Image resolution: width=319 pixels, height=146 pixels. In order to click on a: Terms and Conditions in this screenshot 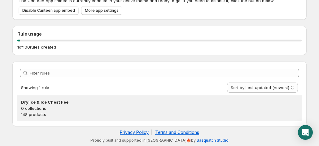, I will do `click(177, 132)`.